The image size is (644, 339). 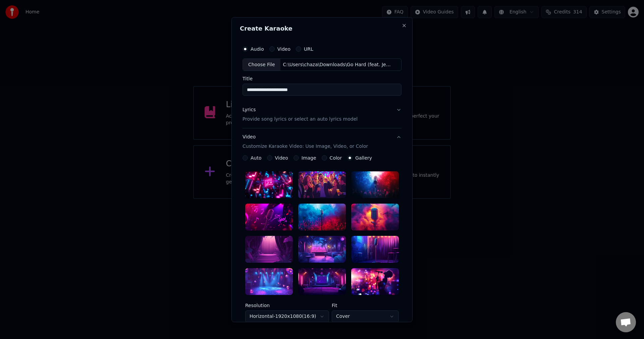 I want to click on label: Image, so click(x=309, y=158).